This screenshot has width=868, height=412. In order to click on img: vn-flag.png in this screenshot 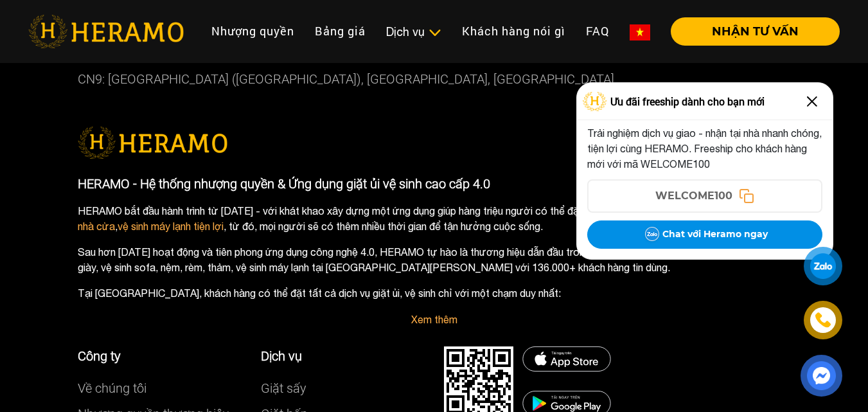, I will do `click(640, 32)`.